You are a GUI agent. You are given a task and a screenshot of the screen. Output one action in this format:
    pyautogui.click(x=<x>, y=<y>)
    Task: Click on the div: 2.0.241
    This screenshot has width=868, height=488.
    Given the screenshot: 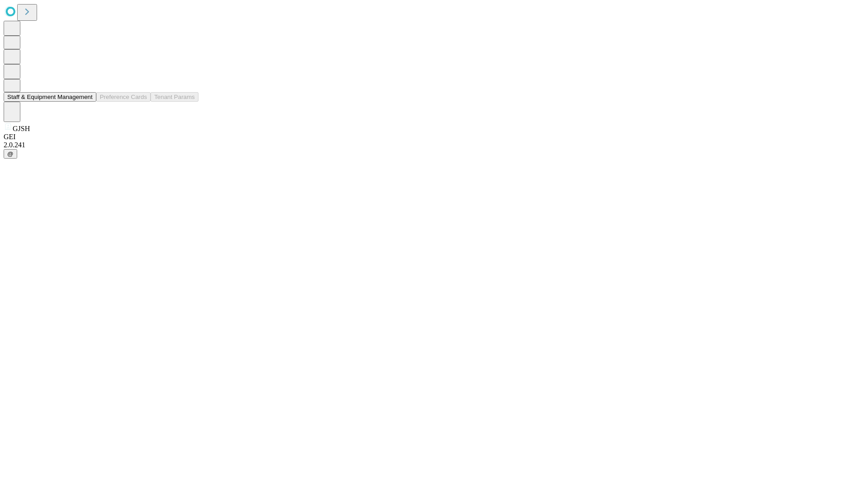 What is the action you would take?
    pyautogui.click(x=434, y=145)
    